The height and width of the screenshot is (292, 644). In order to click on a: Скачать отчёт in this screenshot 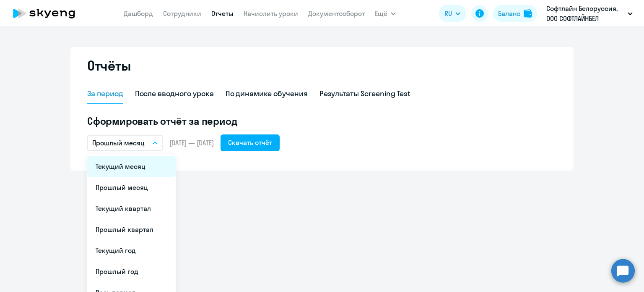, I will do `click(250, 143)`.